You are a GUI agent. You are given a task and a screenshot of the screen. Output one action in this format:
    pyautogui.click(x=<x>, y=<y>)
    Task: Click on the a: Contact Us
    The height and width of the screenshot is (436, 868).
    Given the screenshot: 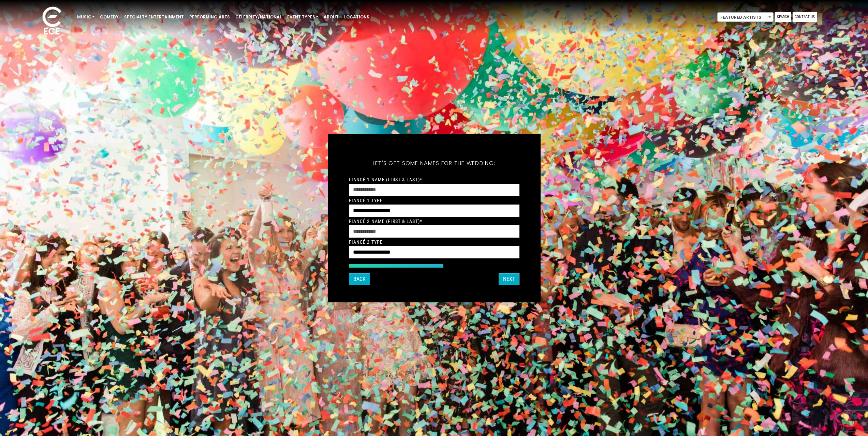 What is the action you would take?
    pyautogui.click(x=804, y=17)
    